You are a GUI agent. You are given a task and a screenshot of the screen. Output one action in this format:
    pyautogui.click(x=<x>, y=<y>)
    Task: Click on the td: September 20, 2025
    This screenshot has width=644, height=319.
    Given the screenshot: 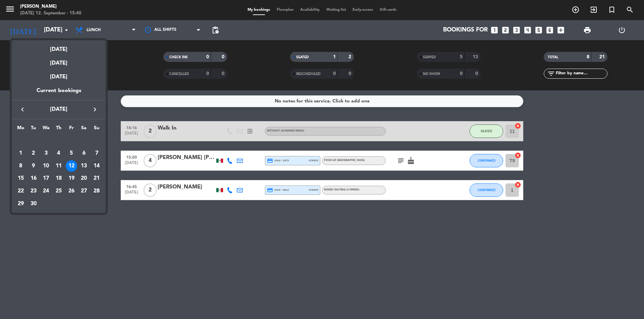 What is the action you would take?
    pyautogui.click(x=84, y=178)
    